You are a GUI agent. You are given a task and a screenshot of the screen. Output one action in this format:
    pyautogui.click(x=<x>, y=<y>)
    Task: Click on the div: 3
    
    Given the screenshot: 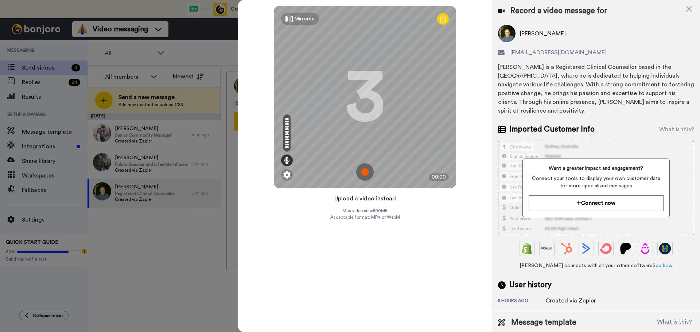 What is the action you would take?
    pyautogui.click(x=365, y=97)
    